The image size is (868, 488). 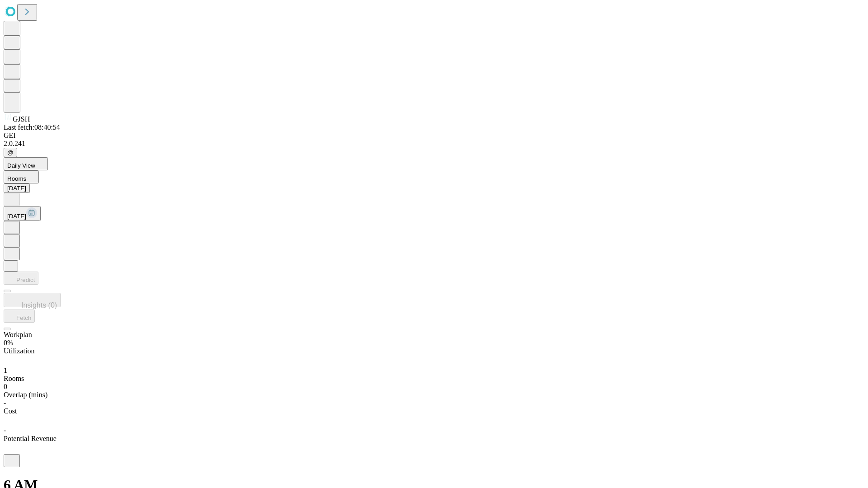 What do you see at coordinates (8, 343) in the screenshot?
I see `span: 0%` at bounding box center [8, 343].